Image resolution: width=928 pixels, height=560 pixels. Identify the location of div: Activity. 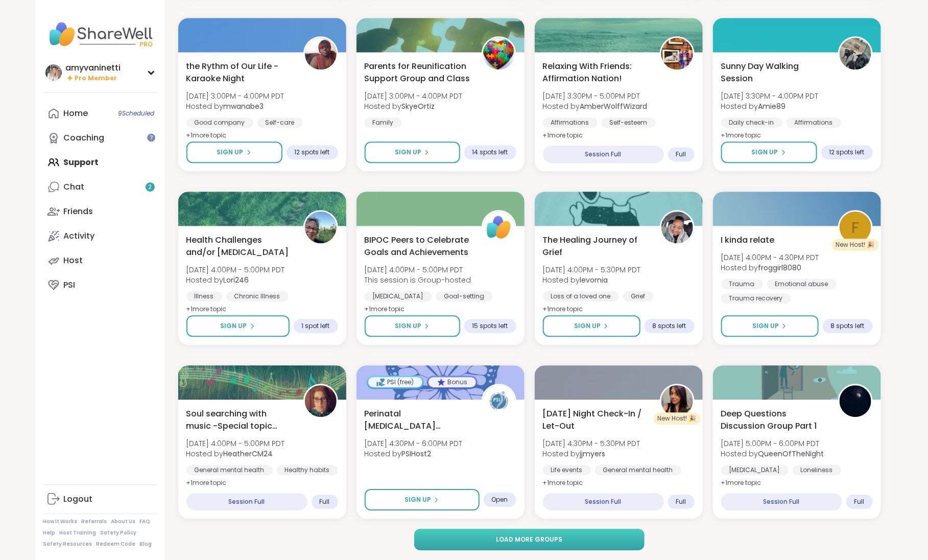
(79, 236).